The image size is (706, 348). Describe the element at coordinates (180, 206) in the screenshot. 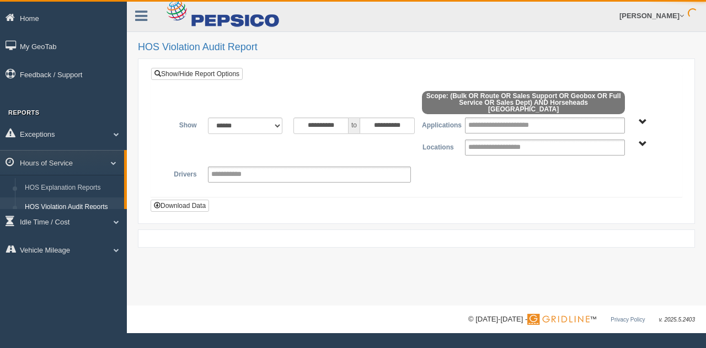

I see `button: Download Data` at that location.